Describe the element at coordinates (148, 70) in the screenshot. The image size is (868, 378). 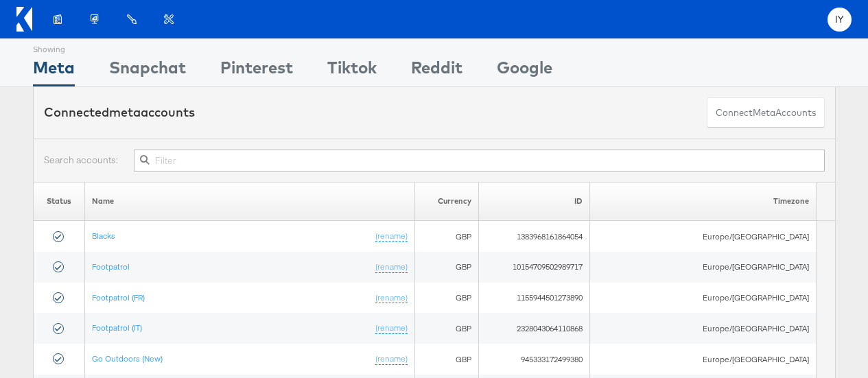
I see `div: Snapchat` at that location.